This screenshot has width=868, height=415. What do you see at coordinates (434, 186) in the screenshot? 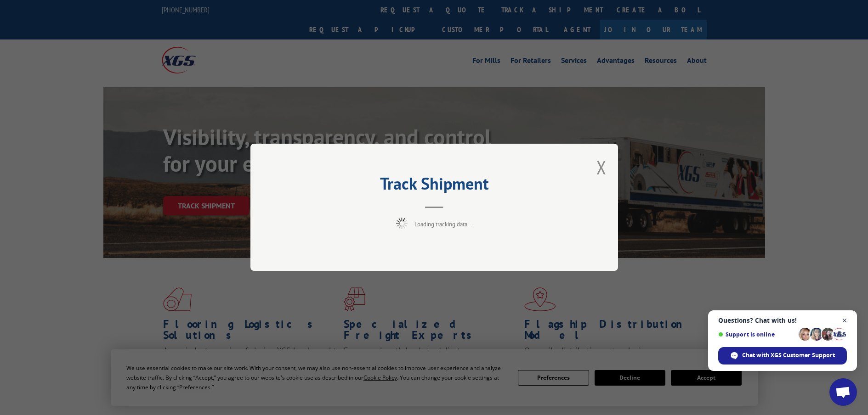
I see `h2: Track Shipment` at bounding box center [434, 186].